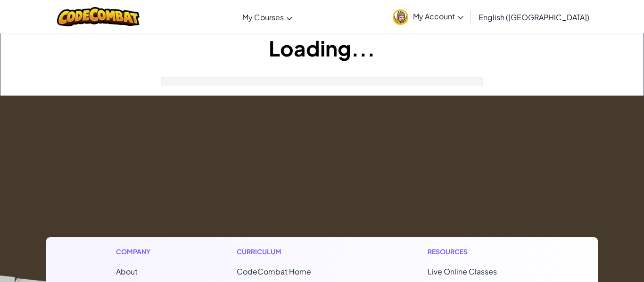  I want to click on span: My Account, so click(438, 16).